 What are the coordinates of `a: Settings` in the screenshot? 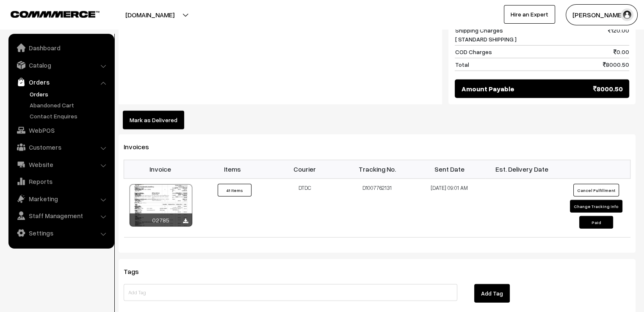 It's located at (61, 233).